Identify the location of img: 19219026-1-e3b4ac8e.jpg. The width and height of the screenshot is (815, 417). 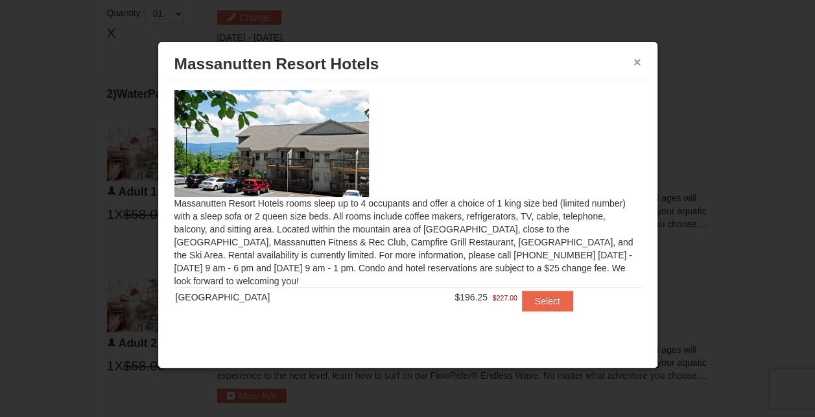
(272, 143).